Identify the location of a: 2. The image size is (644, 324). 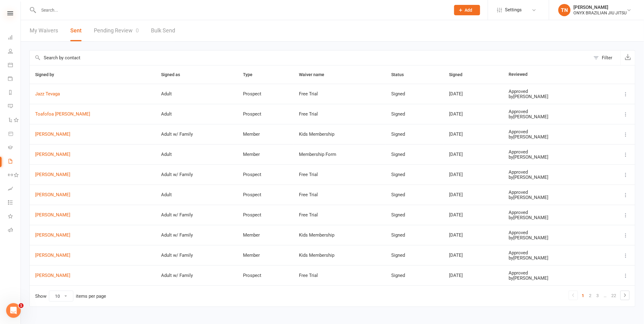
(591, 296).